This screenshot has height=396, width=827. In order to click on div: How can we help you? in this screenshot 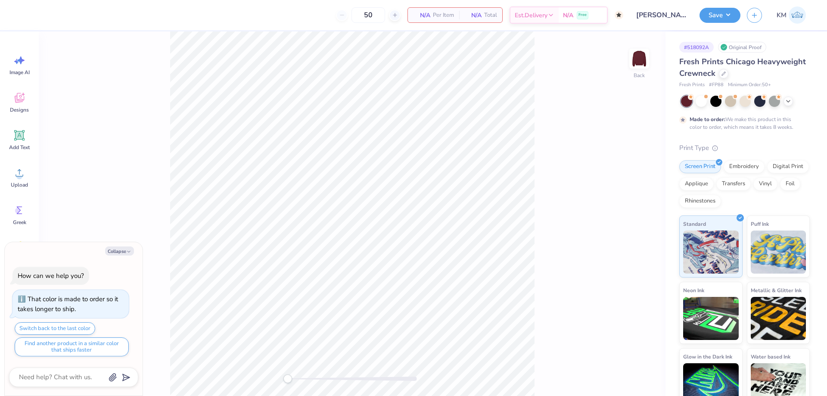, I will do `click(51, 276)`.